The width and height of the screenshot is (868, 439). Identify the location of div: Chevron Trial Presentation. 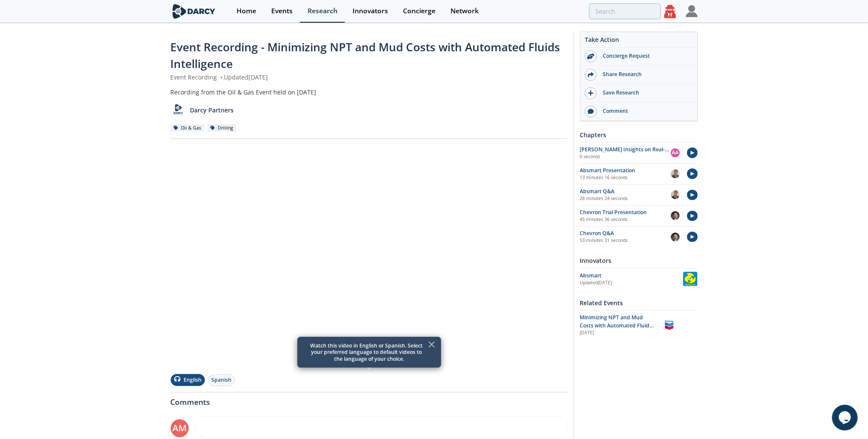
(625, 212).